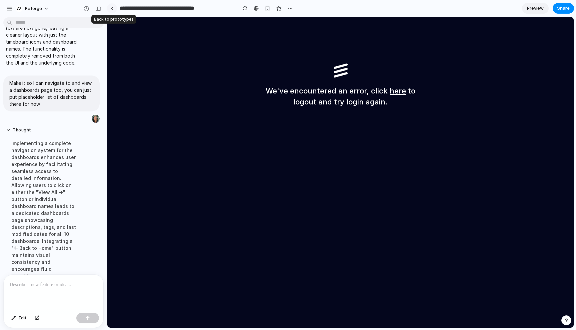 The image size is (576, 330). What do you see at coordinates (563, 8) in the screenshot?
I see `button: Share` at bounding box center [563, 8].